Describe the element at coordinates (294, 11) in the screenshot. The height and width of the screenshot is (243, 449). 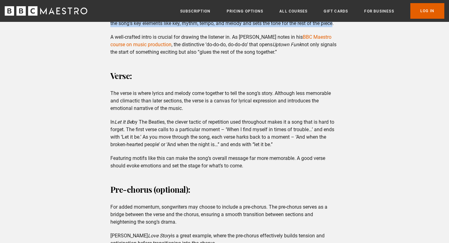
I see `a: All Courses` at that location.